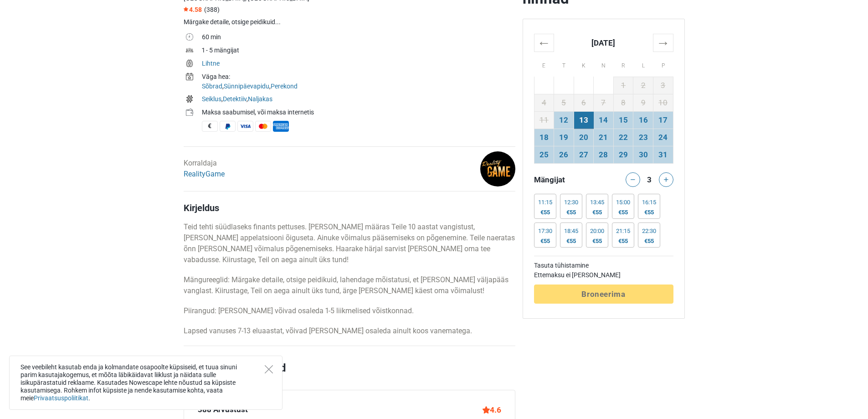  Describe the element at coordinates (624, 103) in the screenshot. I see `td: 8` at that location.